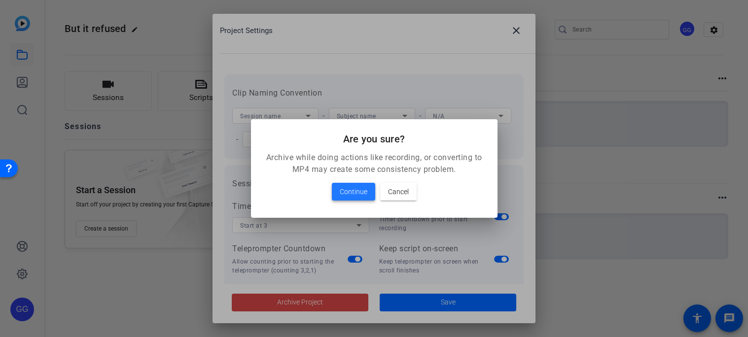 The height and width of the screenshot is (337, 748). I want to click on h2: Are you sure?, so click(374, 139).